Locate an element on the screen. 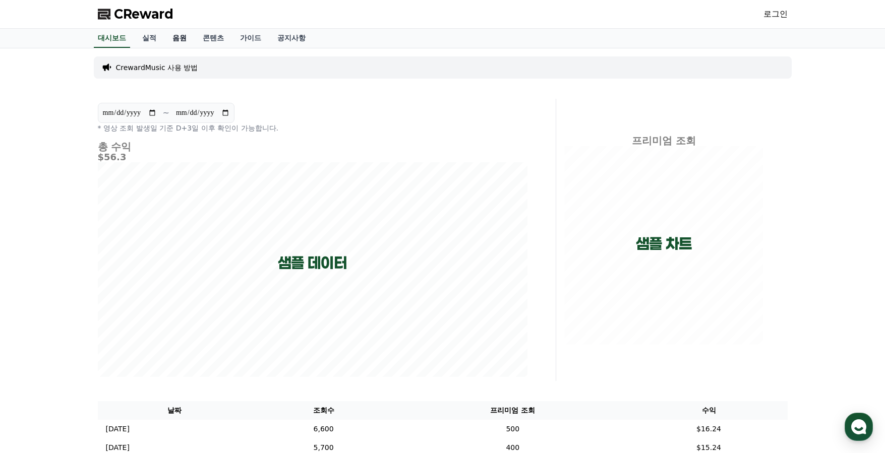 The width and height of the screenshot is (885, 453). span: 대화 is located at coordinates (98, 339).